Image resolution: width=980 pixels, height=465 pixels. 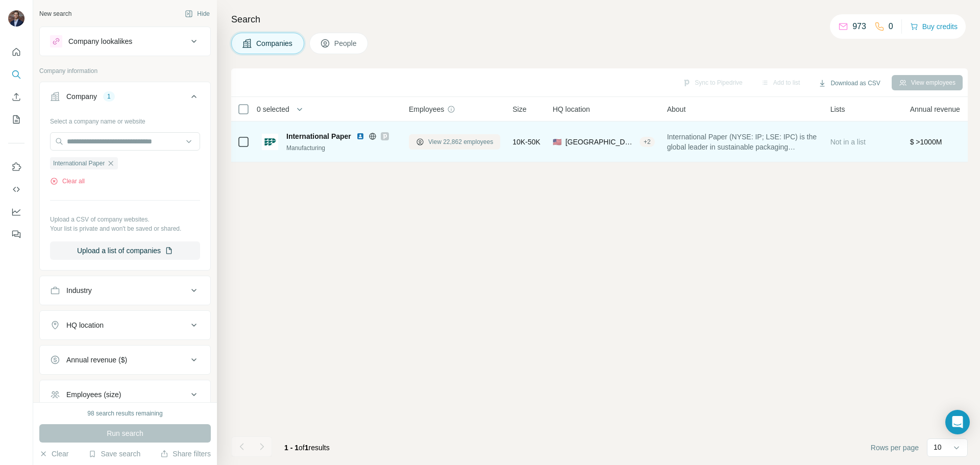 What do you see at coordinates (743, 142) in the screenshot?
I see `span: International Paper (NYSE: IP; LSE: IPC) is the global leader in sustainable packaging solutions....` at bounding box center [743, 142].